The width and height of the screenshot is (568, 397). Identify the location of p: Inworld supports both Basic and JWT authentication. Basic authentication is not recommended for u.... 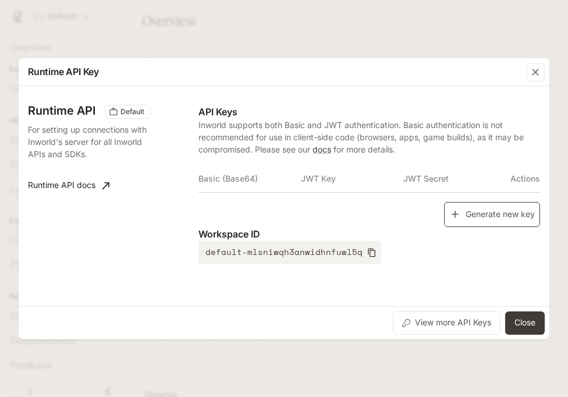
(369, 137).